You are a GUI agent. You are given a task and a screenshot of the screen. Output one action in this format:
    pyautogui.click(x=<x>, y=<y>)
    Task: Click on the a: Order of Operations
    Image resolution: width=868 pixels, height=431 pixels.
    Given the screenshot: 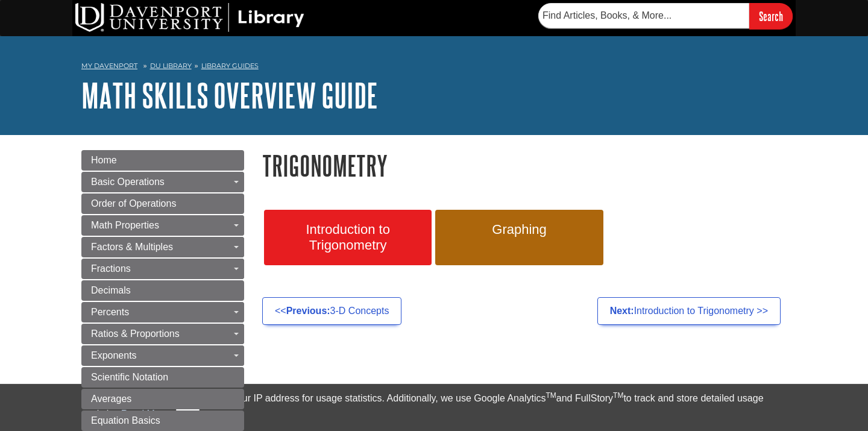 What is the action you would take?
    pyautogui.click(x=163, y=204)
    